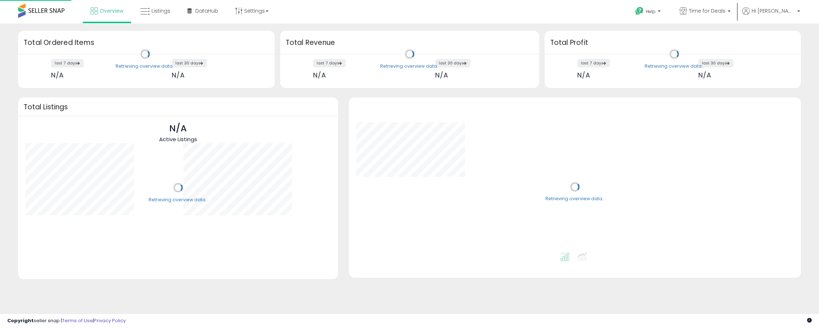  What do you see at coordinates (639, 11) in the screenshot?
I see `i: Get Help` at bounding box center [639, 11].